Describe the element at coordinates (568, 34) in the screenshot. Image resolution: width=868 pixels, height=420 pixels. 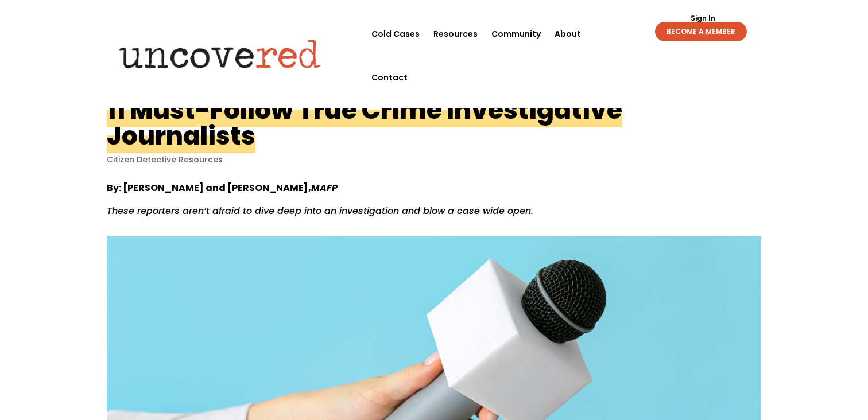
I see `a: About` at that location.